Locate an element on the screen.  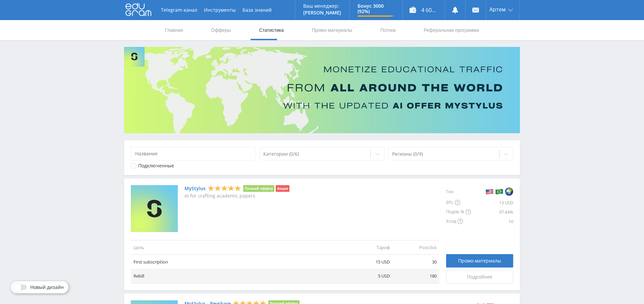
td: Rebill is located at coordinates (238, 276).